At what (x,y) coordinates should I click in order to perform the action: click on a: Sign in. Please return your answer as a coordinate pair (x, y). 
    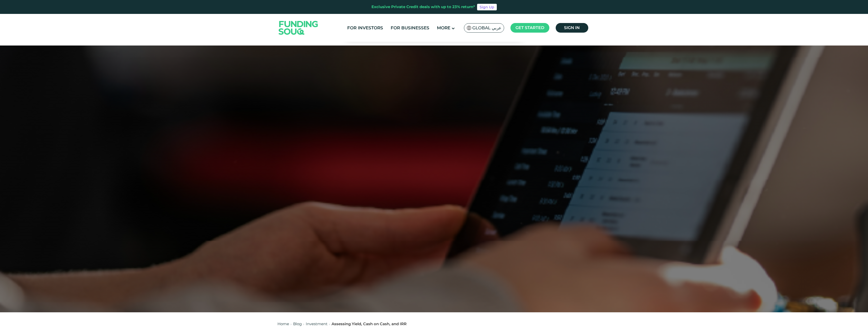
    Looking at the image, I should click on (572, 28).